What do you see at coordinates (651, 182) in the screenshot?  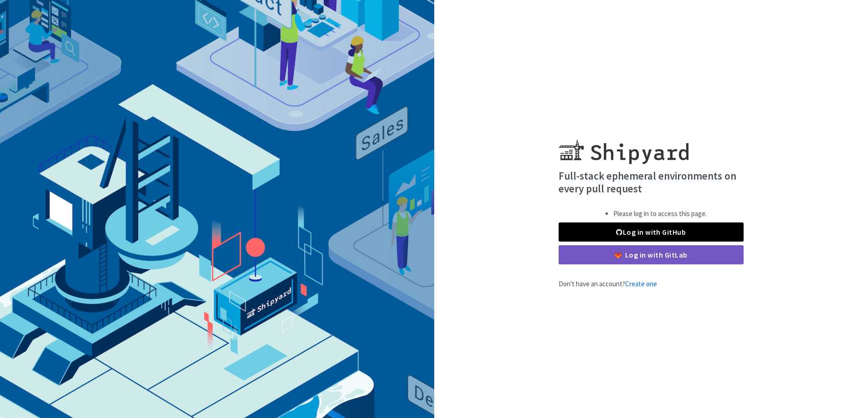 I see `h4: Full-stack ephemeral environments on every pull request` at bounding box center [651, 182].